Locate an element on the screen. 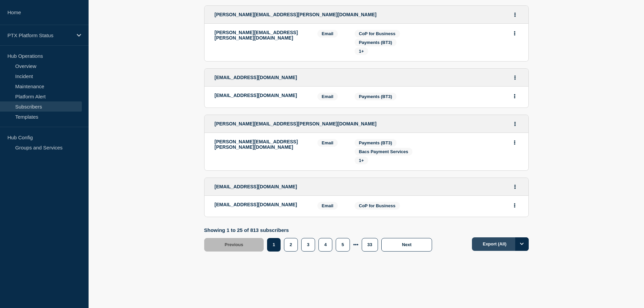 The width and height of the screenshot is (644, 308). button: Options is located at coordinates (522, 245).